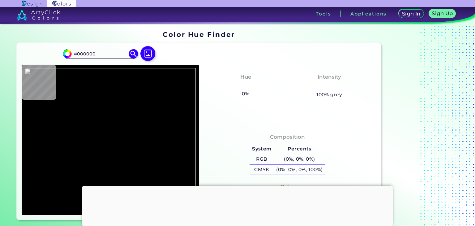 This screenshot has height=226, width=475. What do you see at coordinates (32, 3) in the screenshot?
I see `img: ArtyClick Design logo` at bounding box center [32, 3].